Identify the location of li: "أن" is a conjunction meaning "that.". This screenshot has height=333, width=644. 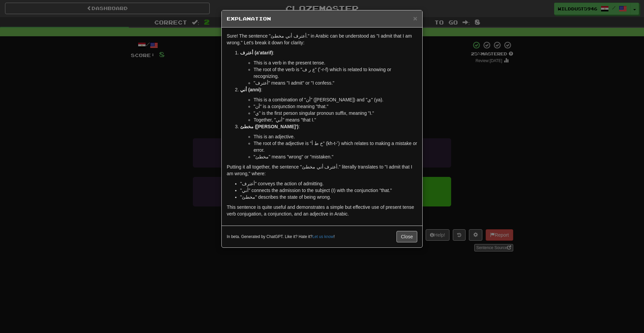
(335, 106).